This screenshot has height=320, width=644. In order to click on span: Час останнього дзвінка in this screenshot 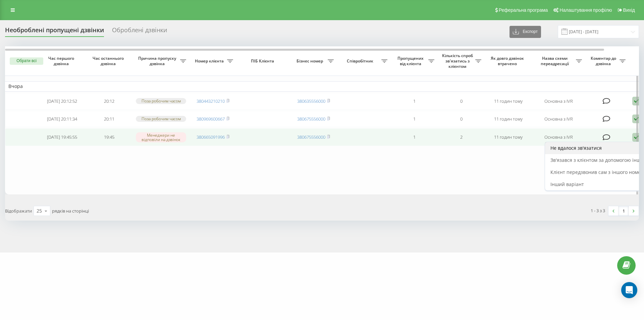, I will do `click(109, 61)`.